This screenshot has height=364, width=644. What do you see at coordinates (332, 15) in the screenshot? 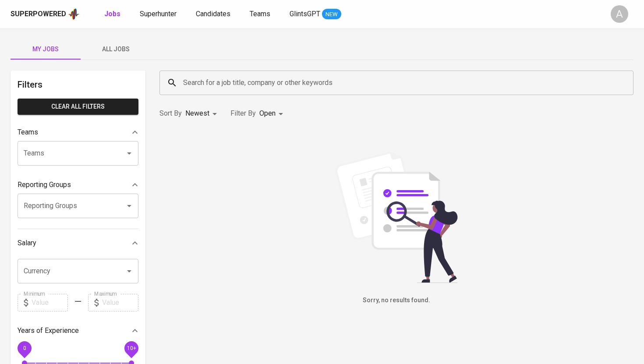
I see `span: NEW` at bounding box center [332, 15].